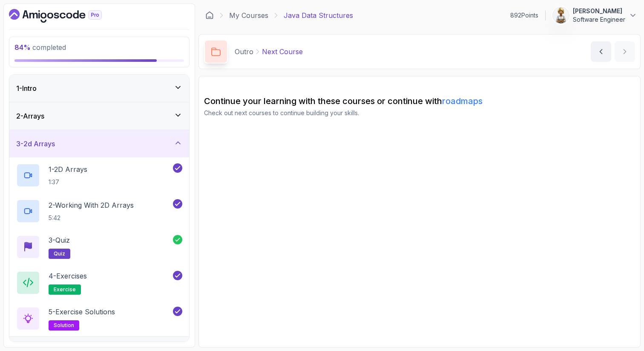 The image size is (644, 351). Describe the element at coordinates (68, 275) in the screenshot. I see `p: 4 - Exercises` at that location.